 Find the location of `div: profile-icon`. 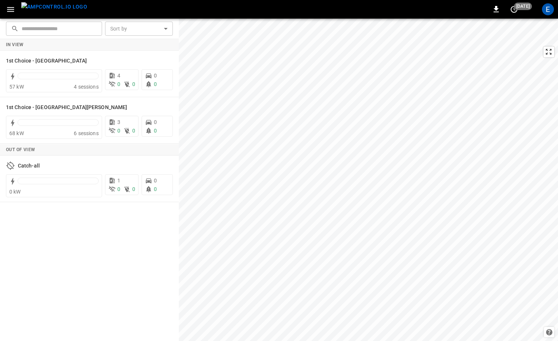

div: profile-icon is located at coordinates (548, 9).